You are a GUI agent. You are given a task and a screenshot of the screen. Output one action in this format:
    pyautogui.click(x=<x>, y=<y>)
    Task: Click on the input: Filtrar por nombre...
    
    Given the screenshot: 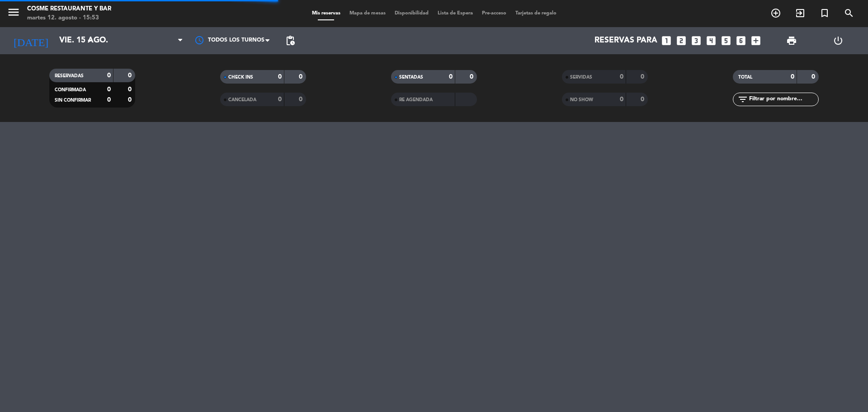 What is the action you would take?
    pyautogui.click(x=783, y=99)
    